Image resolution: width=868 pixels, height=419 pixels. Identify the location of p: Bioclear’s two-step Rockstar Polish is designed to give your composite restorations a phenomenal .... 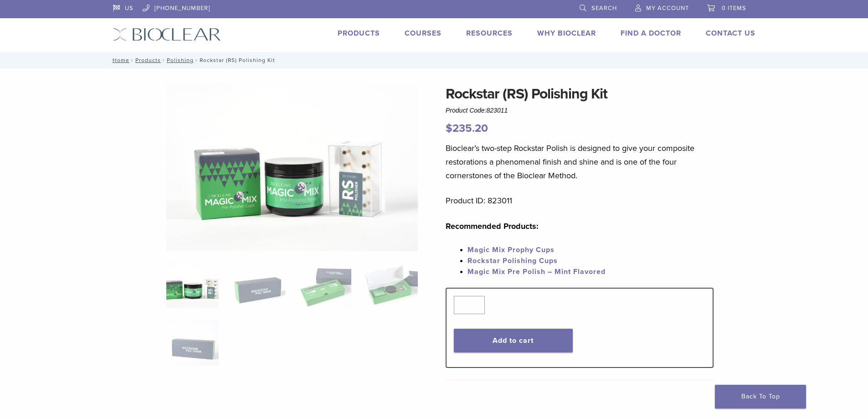
(579, 161).